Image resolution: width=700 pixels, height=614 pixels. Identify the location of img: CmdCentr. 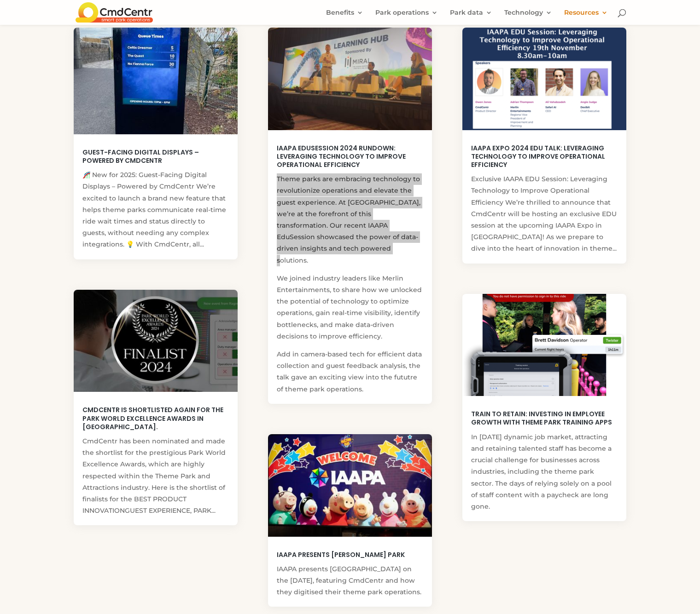
(114, 12).